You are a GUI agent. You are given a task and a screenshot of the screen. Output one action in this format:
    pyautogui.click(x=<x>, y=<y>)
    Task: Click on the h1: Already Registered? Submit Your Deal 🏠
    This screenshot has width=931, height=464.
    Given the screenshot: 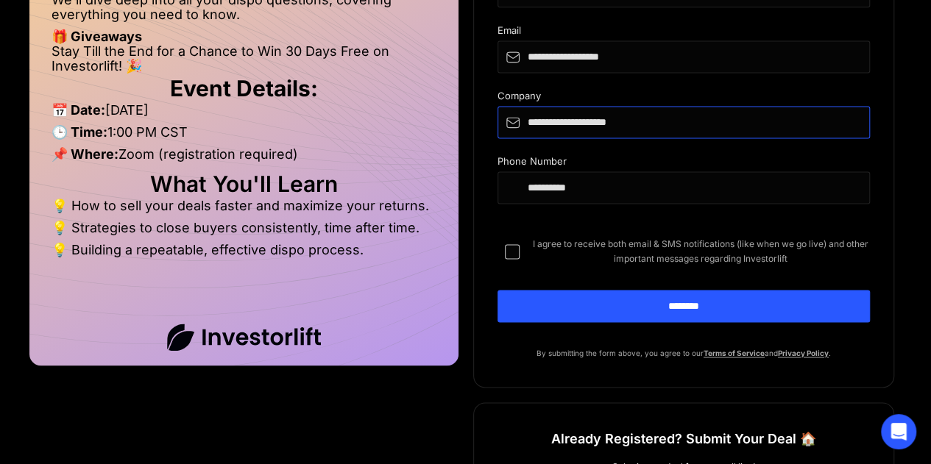 What is the action you would take?
    pyautogui.click(x=683, y=438)
    